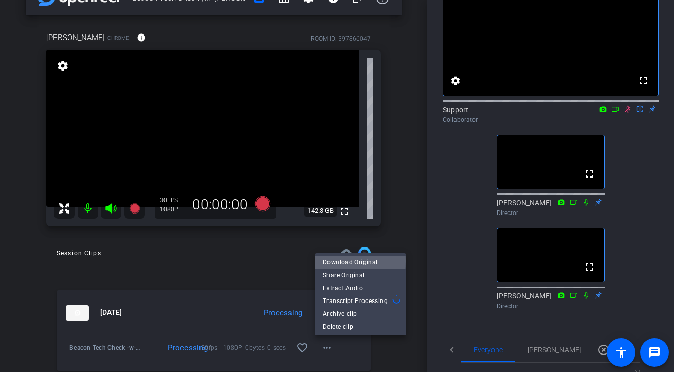 This screenshot has height=372, width=674. I want to click on span: Extract Audio, so click(360, 288).